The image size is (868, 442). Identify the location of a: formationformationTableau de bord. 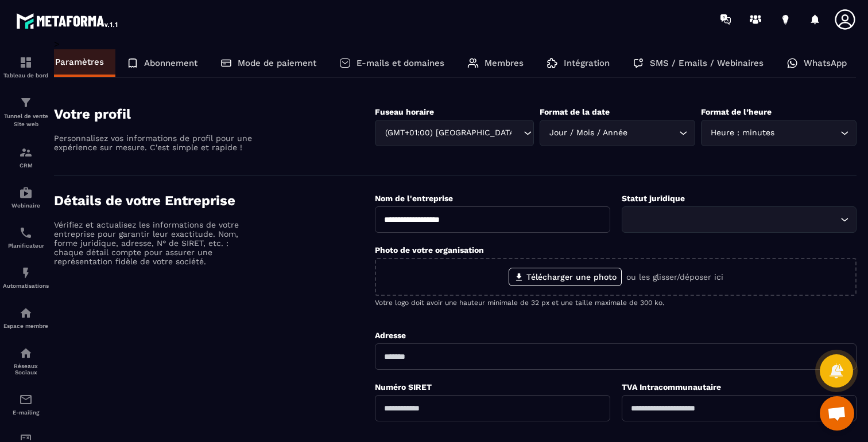
(26, 67).